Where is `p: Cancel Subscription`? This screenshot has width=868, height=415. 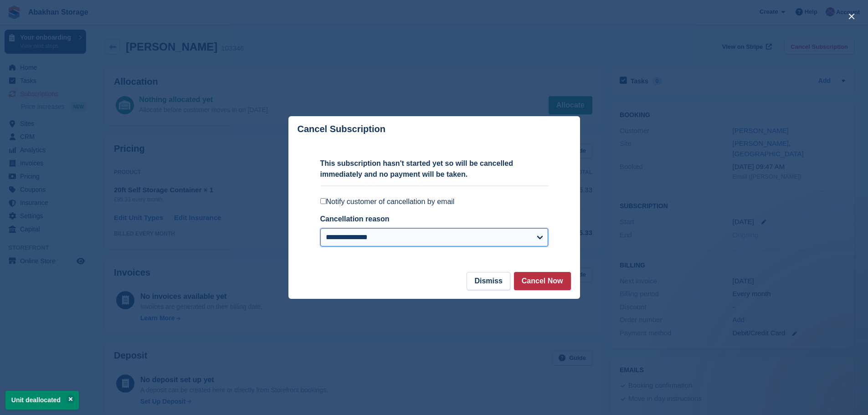
p: Cancel Subscription is located at coordinates (341, 129).